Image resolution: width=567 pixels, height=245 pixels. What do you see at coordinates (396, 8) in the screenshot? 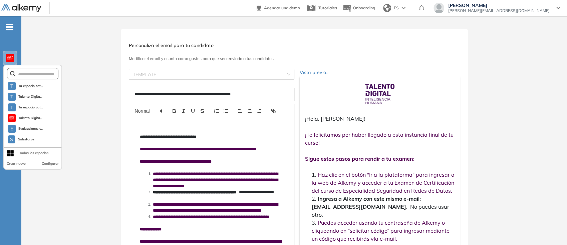
I see `span: ES` at bounding box center [396, 8].